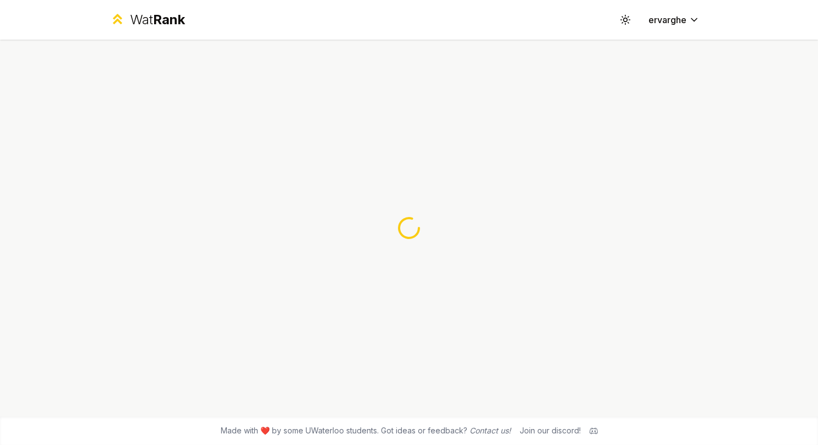 This screenshot has height=445, width=818. I want to click on span: Made with ❤️ by some UWaterloo students. Got ideas or feedback?, so click(365, 430).